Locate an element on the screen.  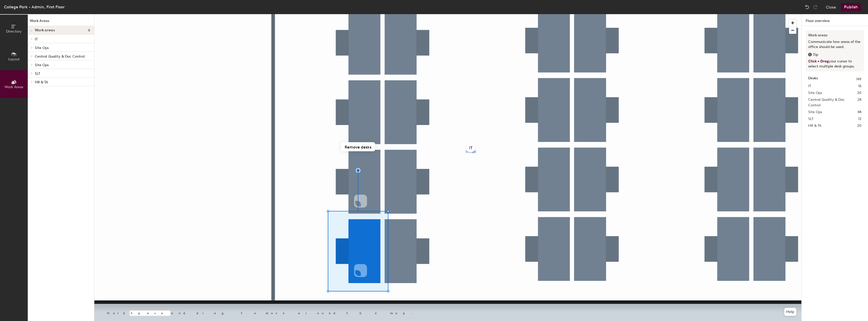
p: Central Quality & Doc Control is located at coordinates (62, 56).